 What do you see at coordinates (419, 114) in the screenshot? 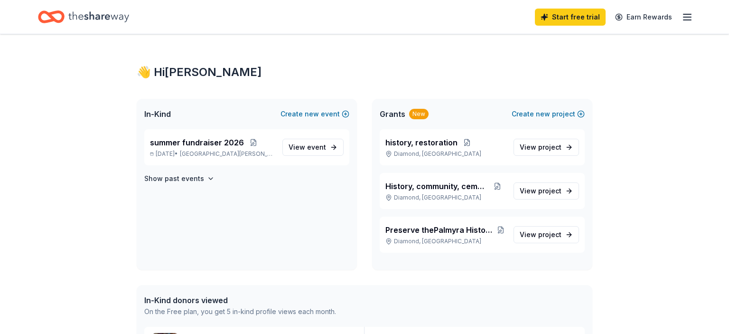
I see `div: New` at bounding box center [419, 114].